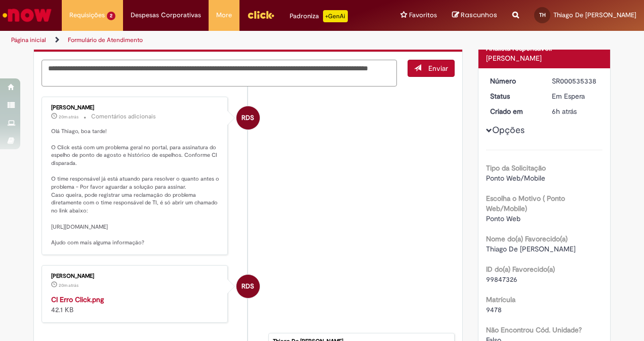 This screenshot has width=644, height=341. What do you see at coordinates (500, 299) in the screenshot?
I see `b: Matrícula` at bounding box center [500, 299].